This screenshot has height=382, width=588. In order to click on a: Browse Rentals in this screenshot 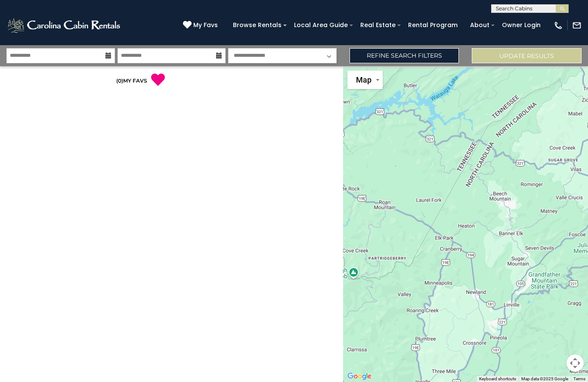, I will do `click(257, 25)`.